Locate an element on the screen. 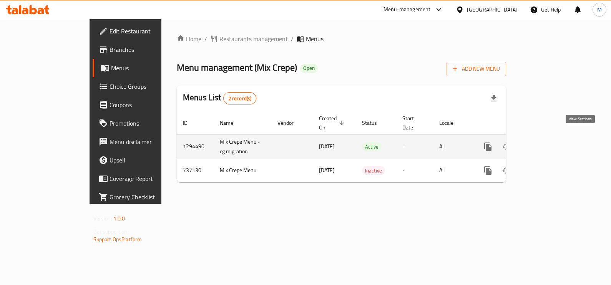  span: ID is located at coordinates (190, 123).